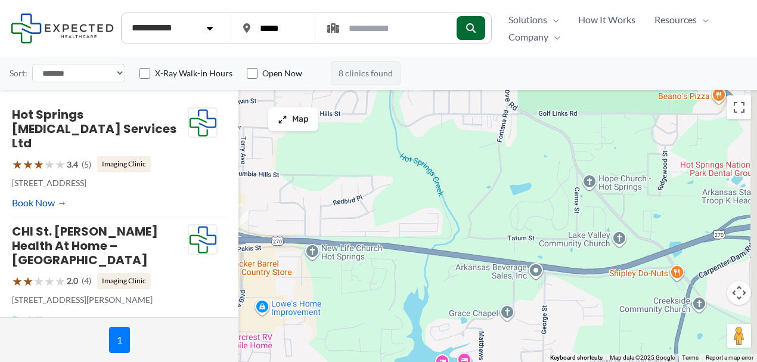  What do you see at coordinates (86, 281) in the screenshot?
I see `span: (4)` at bounding box center [86, 281].